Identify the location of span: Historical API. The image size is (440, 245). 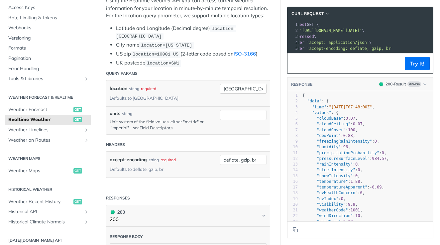
(45, 212).